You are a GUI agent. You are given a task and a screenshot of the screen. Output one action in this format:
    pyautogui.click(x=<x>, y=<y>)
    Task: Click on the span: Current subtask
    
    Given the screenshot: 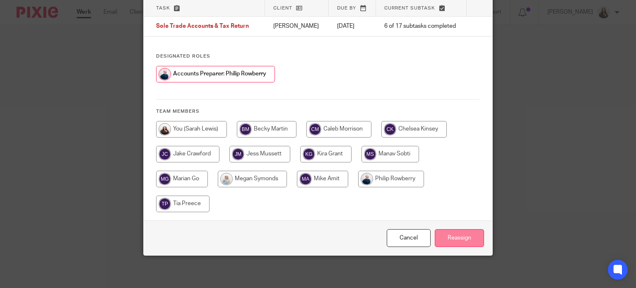 What is the action you would take?
    pyautogui.click(x=409, y=8)
    